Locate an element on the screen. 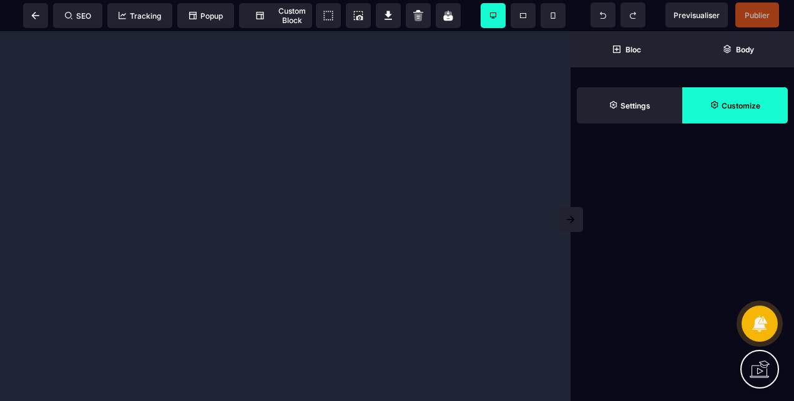 This screenshot has width=794, height=401. span: Open Layer Manager is located at coordinates (738, 49).